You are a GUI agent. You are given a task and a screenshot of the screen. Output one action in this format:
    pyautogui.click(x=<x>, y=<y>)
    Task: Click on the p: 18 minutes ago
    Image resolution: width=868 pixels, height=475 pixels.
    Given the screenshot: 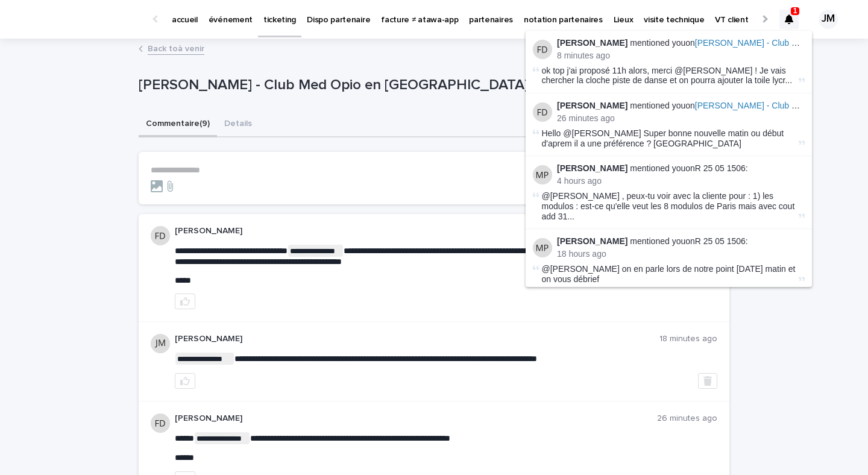 What is the action you would take?
    pyautogui.click(x=688, y=338)
    